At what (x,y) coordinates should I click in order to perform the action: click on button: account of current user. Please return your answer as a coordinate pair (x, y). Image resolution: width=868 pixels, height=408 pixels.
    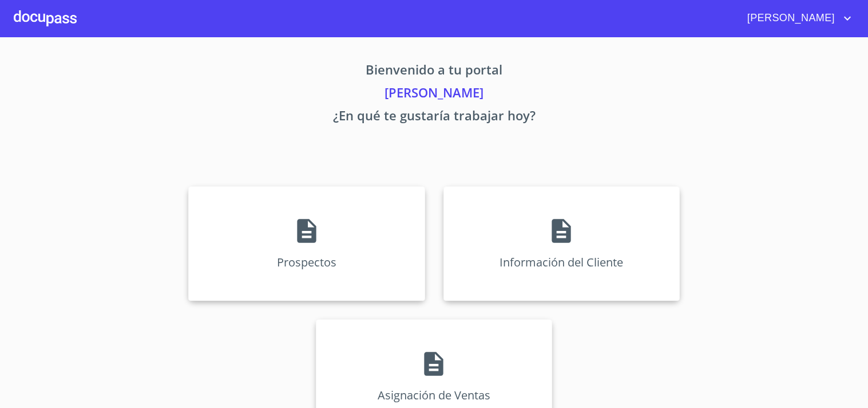
    Looking at the image, I should click on (797, 19).